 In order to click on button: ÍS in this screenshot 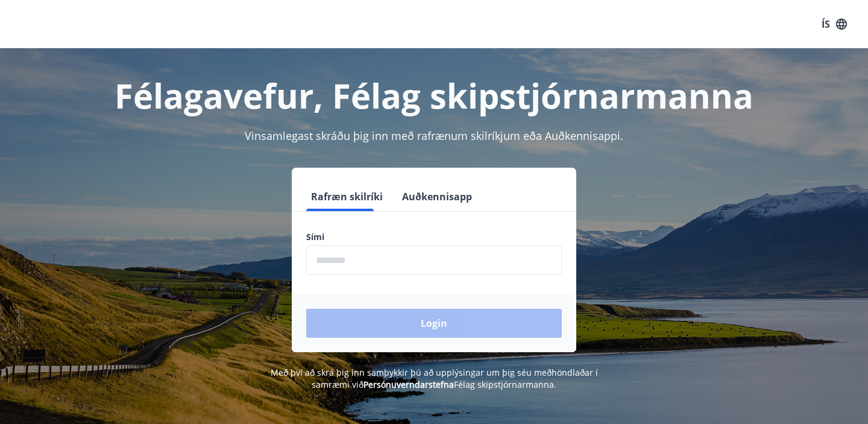, I will do `click(834, 24)`.